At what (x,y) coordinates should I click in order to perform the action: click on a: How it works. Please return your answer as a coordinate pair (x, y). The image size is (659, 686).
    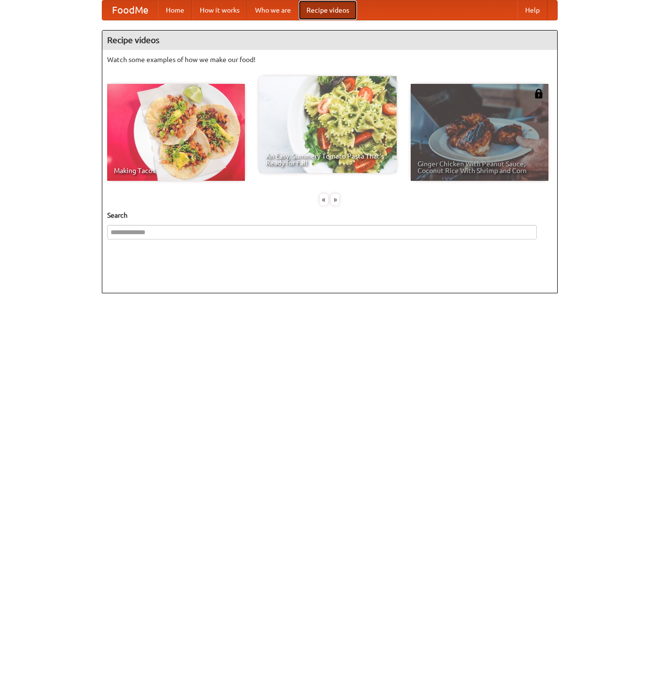
    Looking at the image, I should click on (220, 10).